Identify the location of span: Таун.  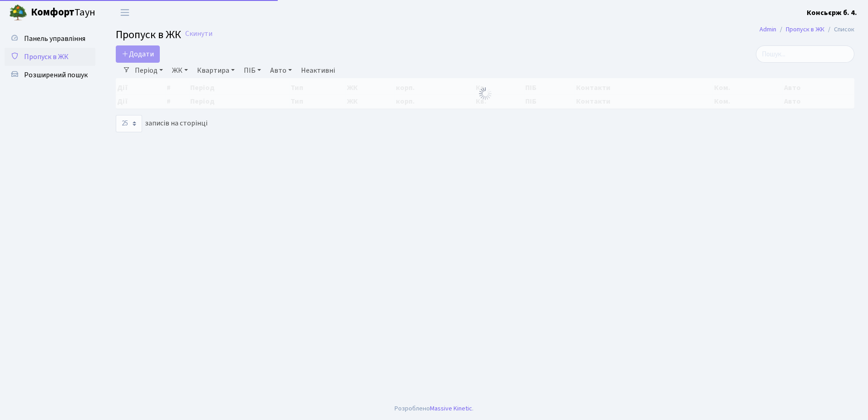
(63, 13).